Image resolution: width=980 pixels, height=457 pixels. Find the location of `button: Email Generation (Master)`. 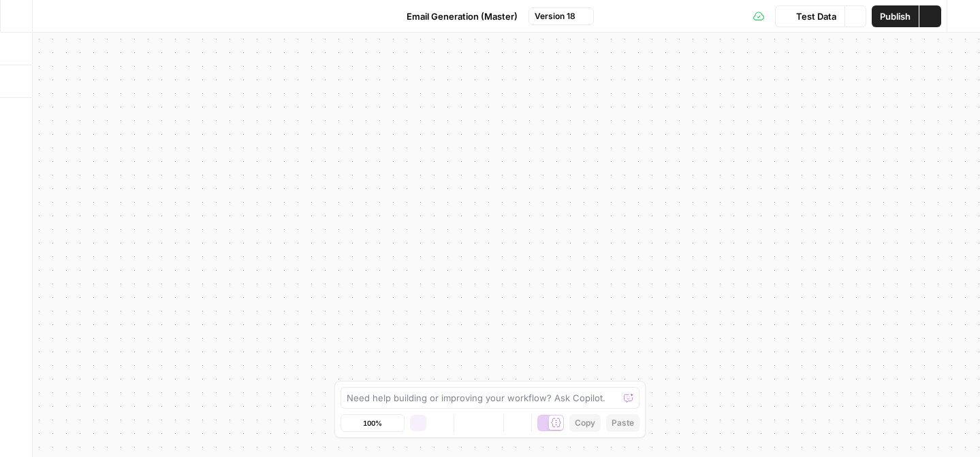

button: Email Generation (Master) is located at coordinates (456, 16).